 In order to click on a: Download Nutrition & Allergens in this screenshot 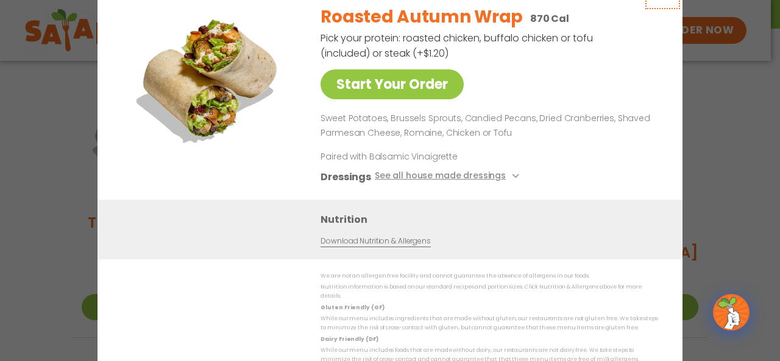, I will do `click(375, 241)`.